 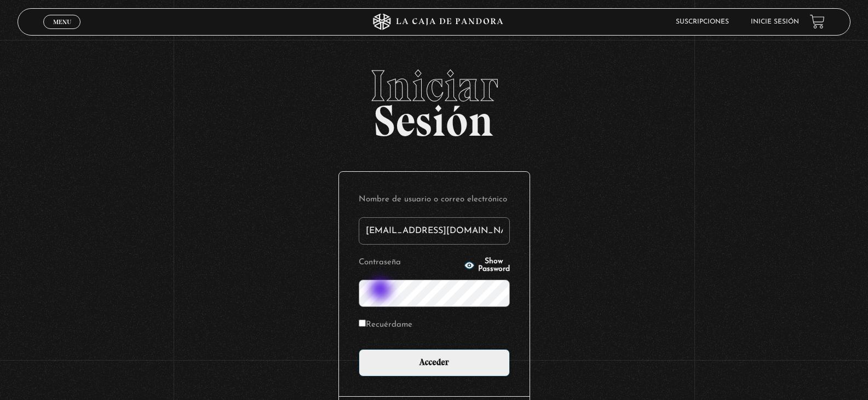 I want to click on input: Acceder, so click(x=434, y=363).